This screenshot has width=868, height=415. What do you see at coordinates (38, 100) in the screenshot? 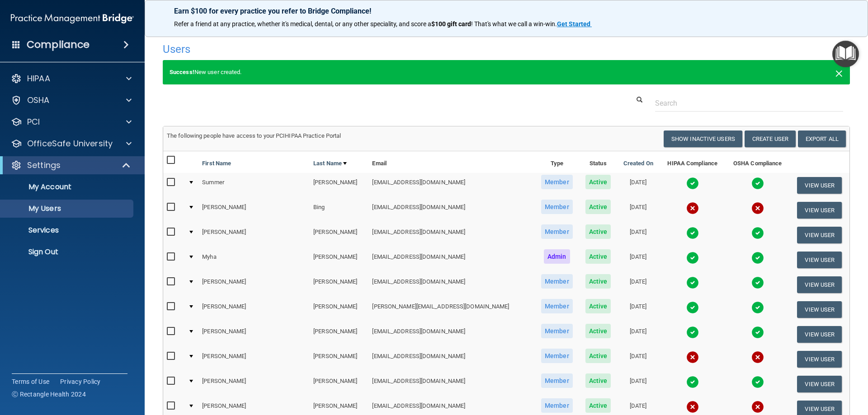
I see `p: OSHA` at bounding box center [38, 100].